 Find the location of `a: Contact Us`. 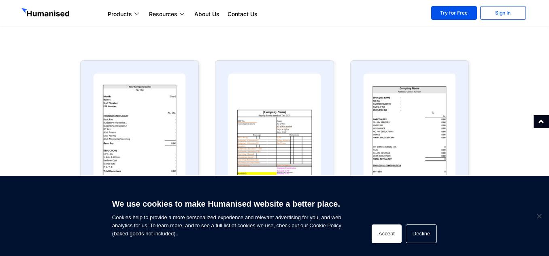

a: Contact Us is located at coordinates (242, 14).